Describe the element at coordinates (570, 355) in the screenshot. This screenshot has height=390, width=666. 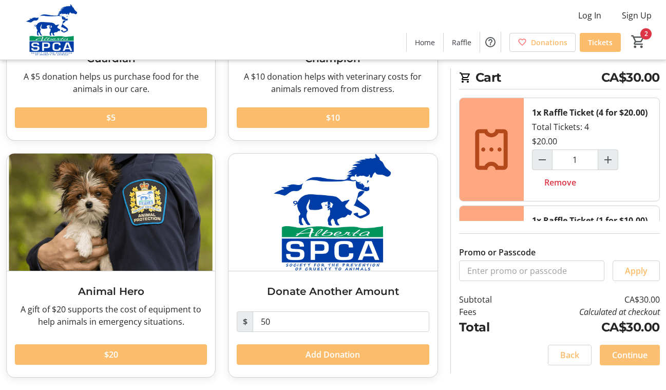
I see `span: Back` at that location.